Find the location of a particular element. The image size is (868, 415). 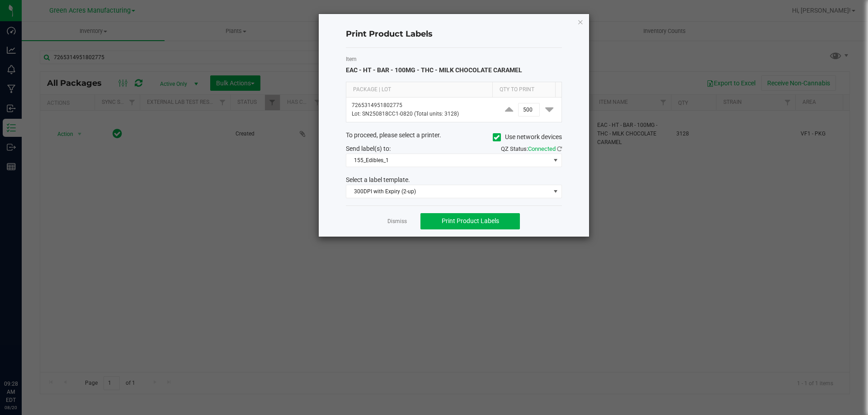

div: To proceed, please select a printer. is located at coordinates (454, 137).